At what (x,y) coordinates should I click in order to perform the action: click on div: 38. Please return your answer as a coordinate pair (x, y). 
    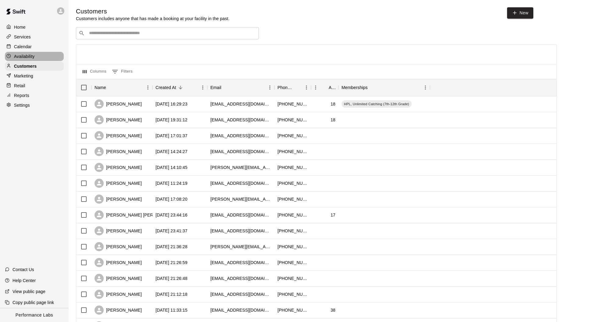
    Looking at the image, I should click on (333, 310).